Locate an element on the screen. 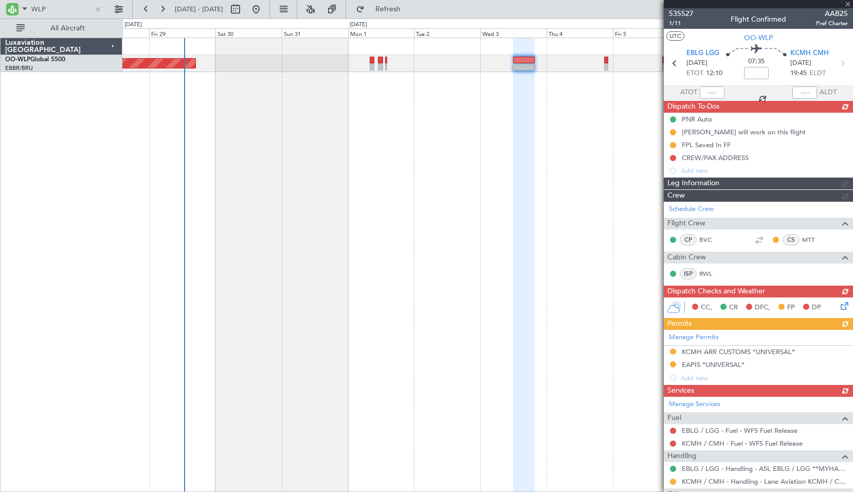  a: EBBR/BRU is located at coordinates (19, 68).